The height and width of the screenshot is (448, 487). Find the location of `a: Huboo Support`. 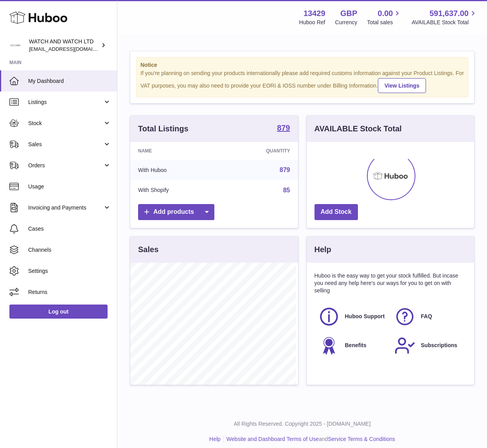

a: Huboo Support is located at coordinates (352, 317).